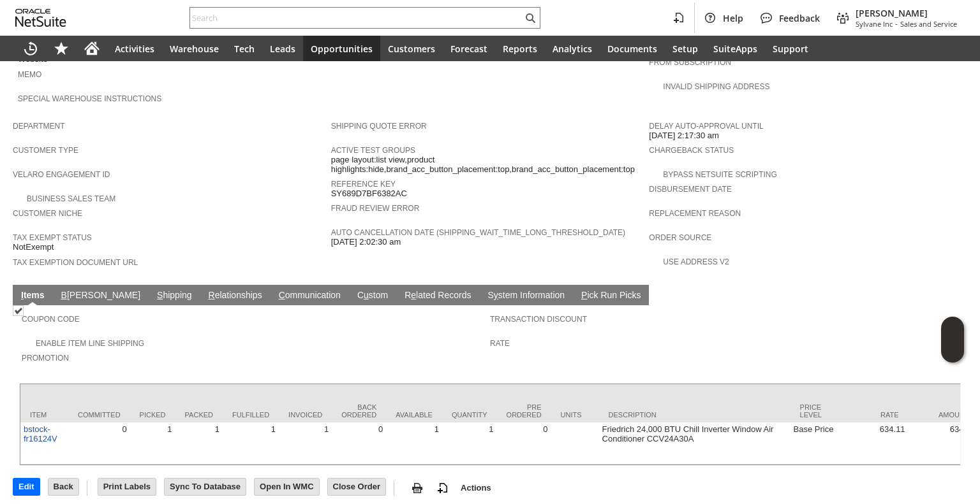  I want to click on span: Leads, so click(282, 48).